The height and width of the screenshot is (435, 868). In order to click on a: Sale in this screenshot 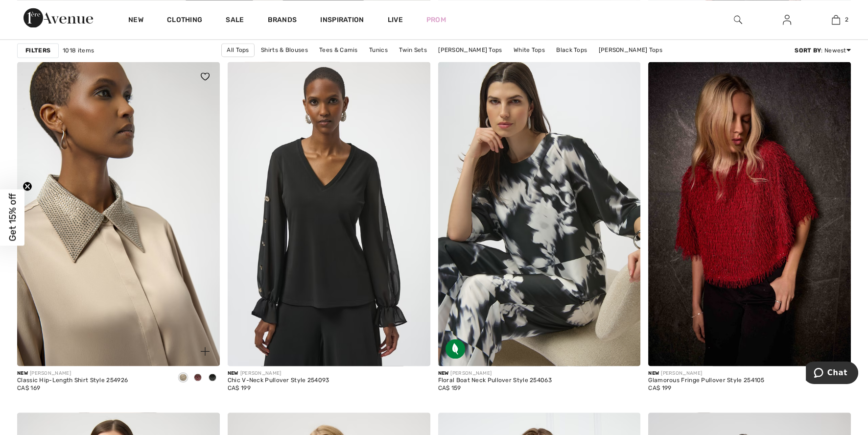, I will do `click(235, 20)`.